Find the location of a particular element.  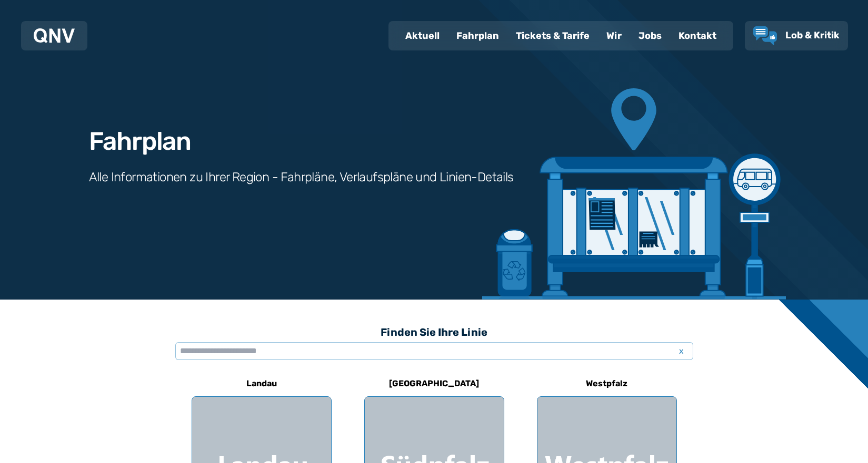

h1: Fahrplan is located at coordinates (140, 141).